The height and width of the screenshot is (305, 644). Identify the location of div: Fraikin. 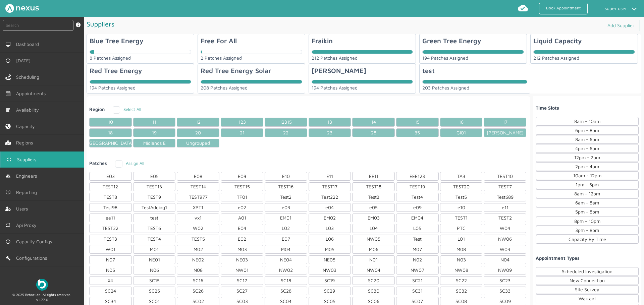
(322, 41).